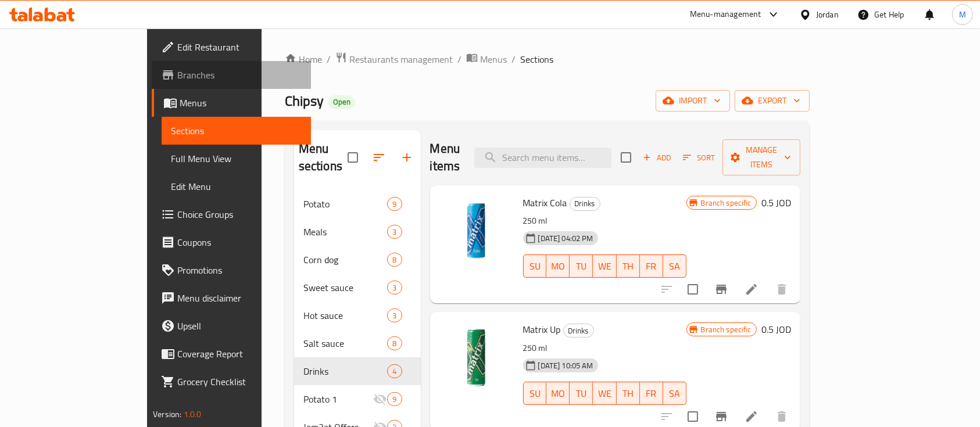 This screenshot has width=980, height=427. I want to click on div: Corn dog, so click(345, 260).